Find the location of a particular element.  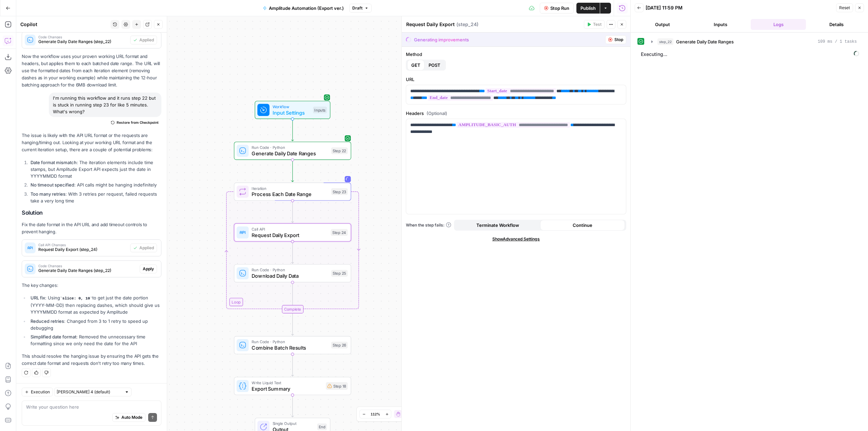

button: 109 ms / 1 tasks is located at coordinates (754, 42).